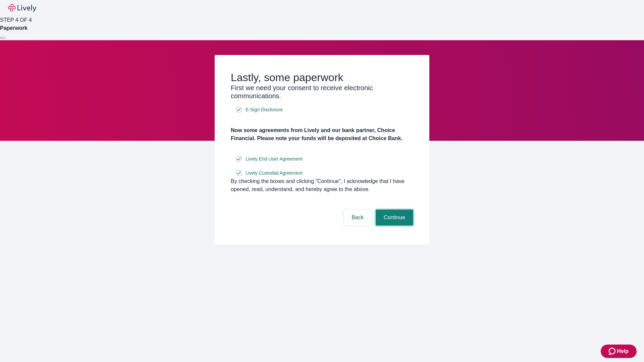 This screenshot has width=644, height=362. I want to click on span: Lively Custodial Agreement, so click(274, 173).